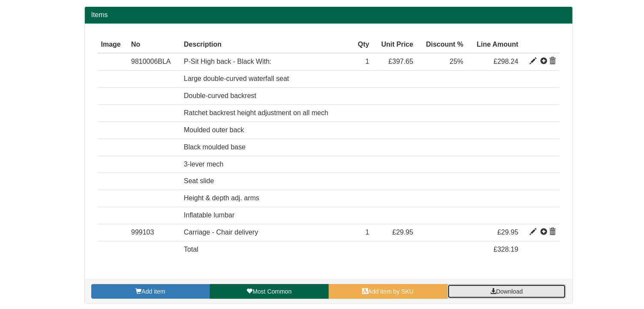  I want to click on th: Description, so click(266, 45).